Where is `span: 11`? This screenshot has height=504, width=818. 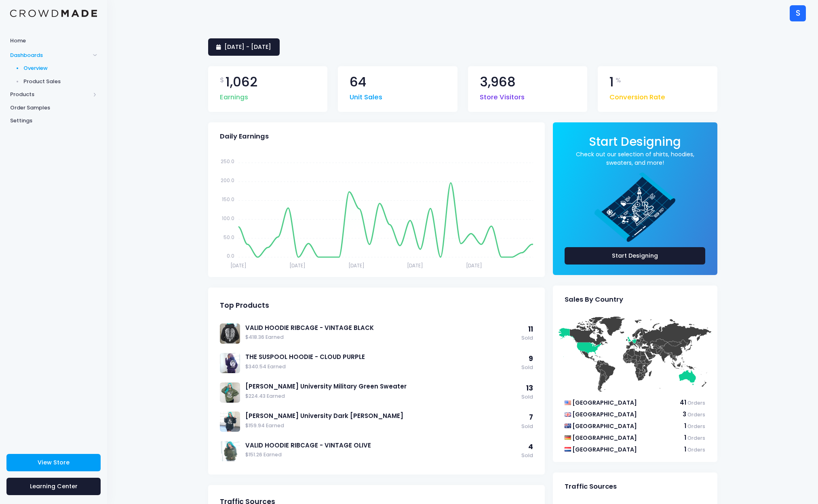 span: 11 is located at coordinates (531, 330).